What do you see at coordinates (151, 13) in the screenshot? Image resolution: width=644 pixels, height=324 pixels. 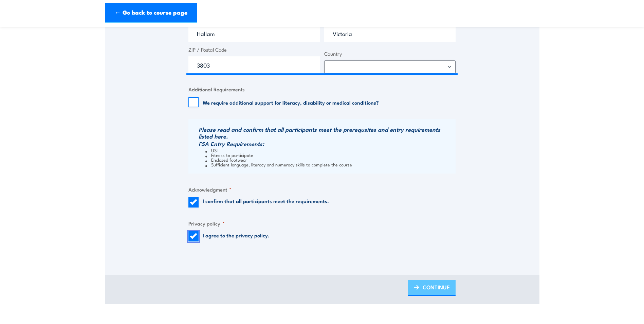 I see `a: ← Go back to course page` at bounding box center [151, 13].